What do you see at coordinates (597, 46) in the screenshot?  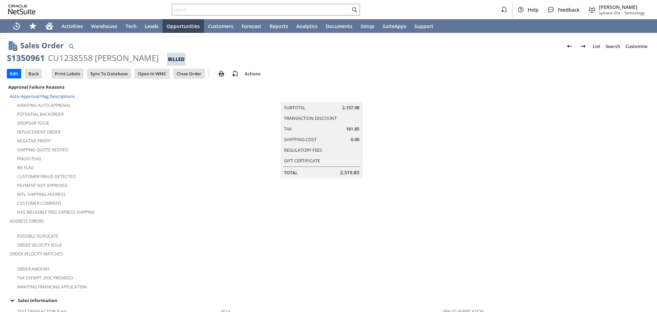 I see `a: List` at bounding box center [597, 46].